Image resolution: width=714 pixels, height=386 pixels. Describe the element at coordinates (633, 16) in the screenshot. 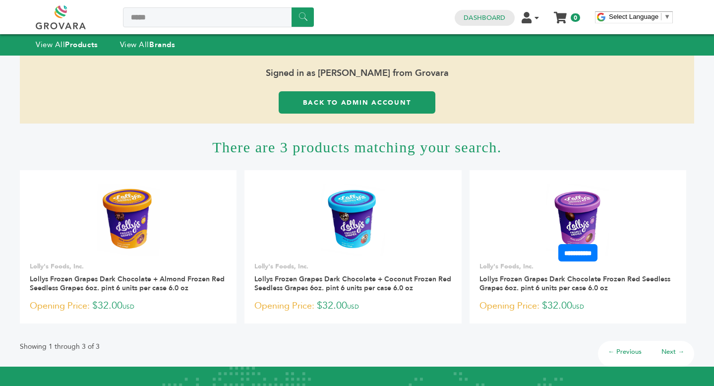

I see `span: Select Language` at that location.